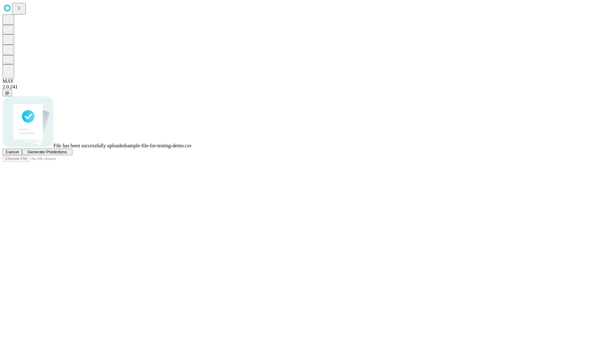  I want to click on span: Generate Predictions, so click(47, 152).